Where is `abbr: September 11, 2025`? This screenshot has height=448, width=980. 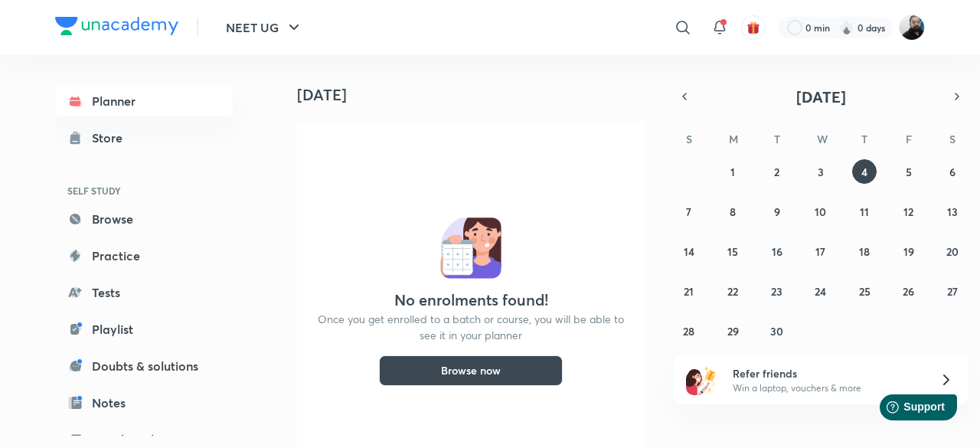 abbr: September 11, 2025 is located at coordinates (864, 211).